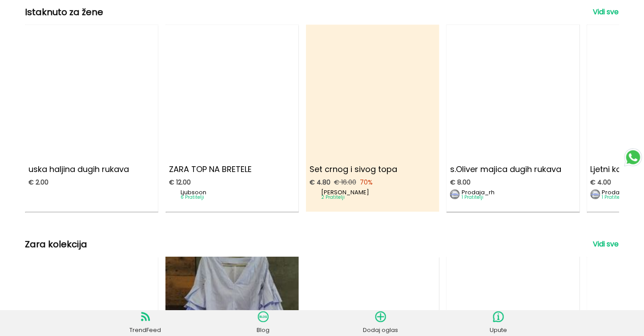 This screenshot has width=644, height=336. I want to click on span: € 16.00, so click(345, 182).